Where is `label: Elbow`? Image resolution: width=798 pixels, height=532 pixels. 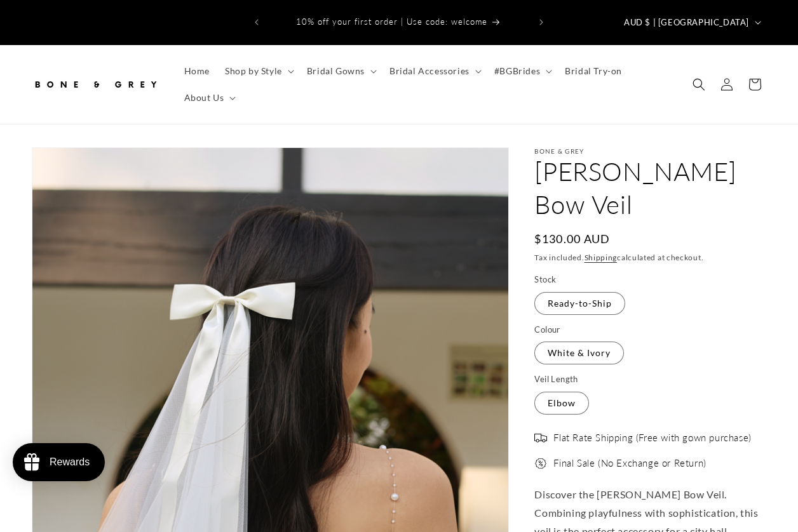
label: Elbow is located at coordinates (562, 404).